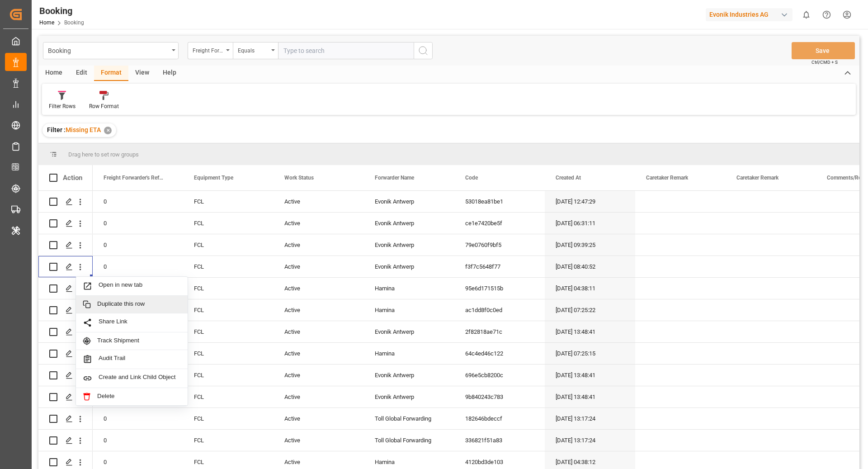 This screenshot has width=868, height=469. What do you see at coordinates (500, 288) in the screenshot?
I see `div: 95e6d171515b` at bounding box center [500, 288].